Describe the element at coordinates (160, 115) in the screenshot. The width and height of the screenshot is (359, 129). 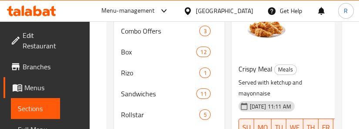
I see `div: Rollstar` at that location.